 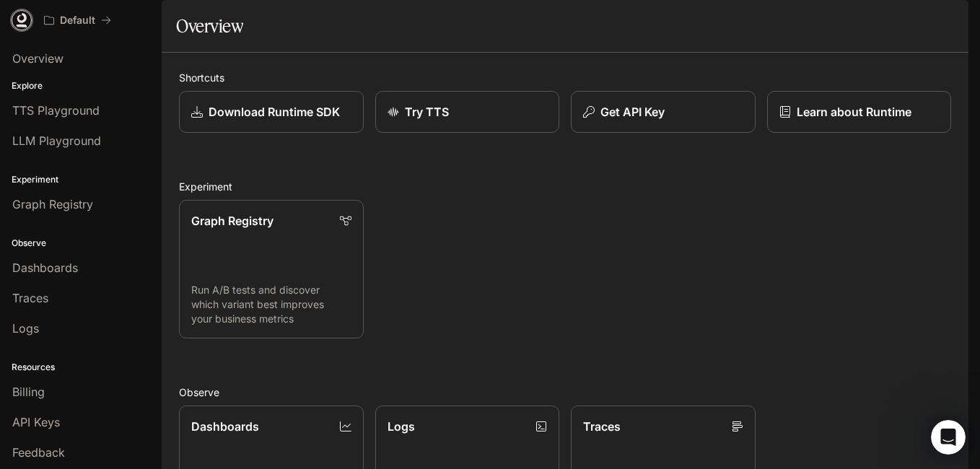 I want to click on p: Run A/B tests and discover which variant best improves your business metrics, so click(x=272, y=304).